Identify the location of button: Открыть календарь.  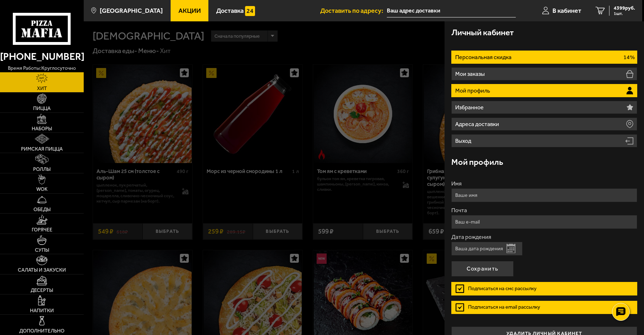
(510, 248).